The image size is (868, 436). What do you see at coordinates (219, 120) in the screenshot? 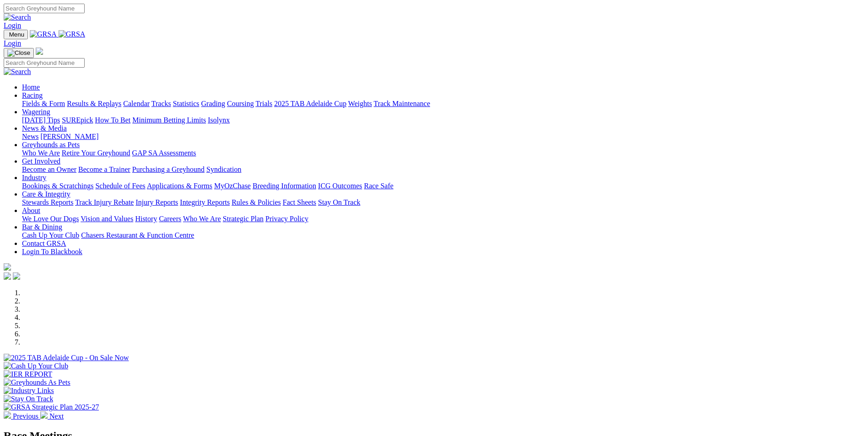
I see `a: Isolynx` at bounding box center [219, 120].